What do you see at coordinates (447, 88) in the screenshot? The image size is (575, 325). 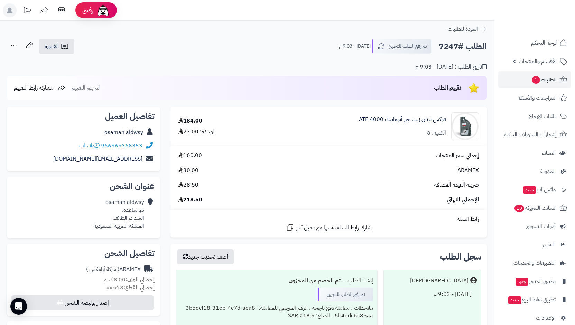 I see `span: تقييم الطلب` at bounding box center [447, 88].